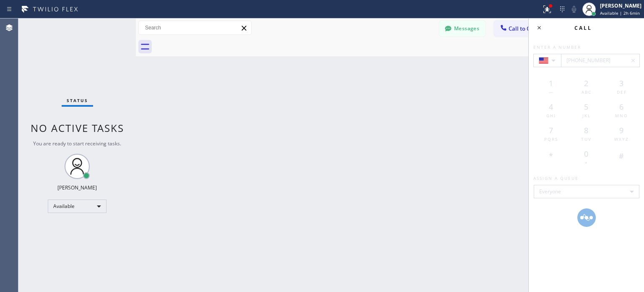 The image size is (644, 292). What do you see at coordinates (622, 92) in the screenshot?
I see `span: DEF` at bounding box center [622, 92].